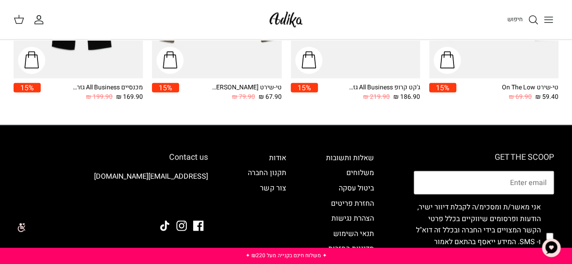 The width and height of the screenshot is (572, 264). I want to click on span: חיפוש, so click(515, 19).